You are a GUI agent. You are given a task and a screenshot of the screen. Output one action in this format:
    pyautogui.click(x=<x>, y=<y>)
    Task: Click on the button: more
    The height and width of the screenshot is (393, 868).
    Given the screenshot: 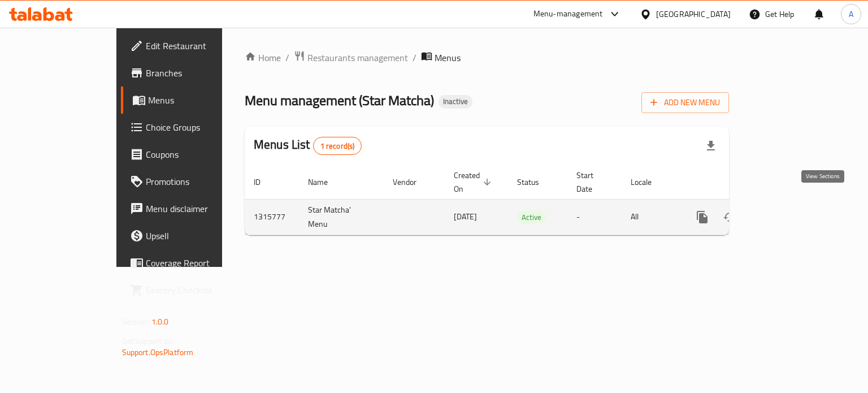 What is the action you would take?
    pyautogui.click(x=703, y=217)
    